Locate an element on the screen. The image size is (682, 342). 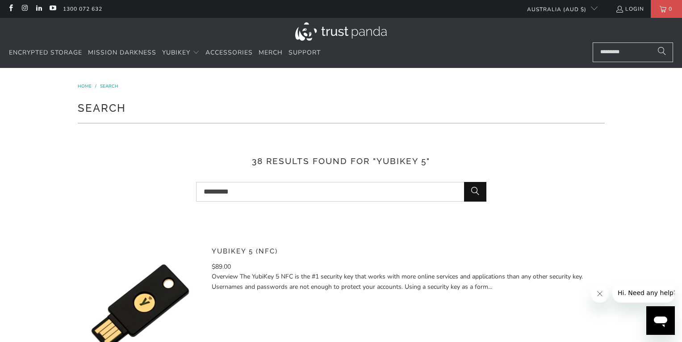
a: Merch is located at coordinates (271, 53).